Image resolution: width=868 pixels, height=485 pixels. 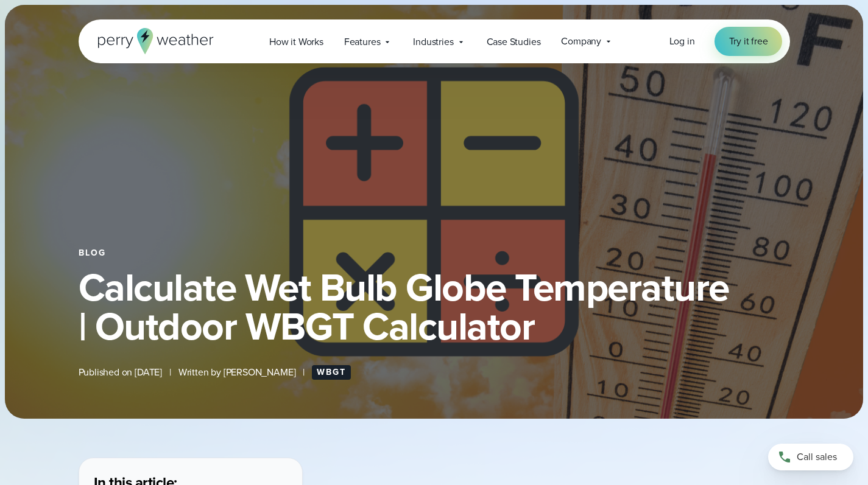 What do you see at coordinates (296, 41) in the screenshot?
I see `a: How it Works` at bounding box center [296, 41].